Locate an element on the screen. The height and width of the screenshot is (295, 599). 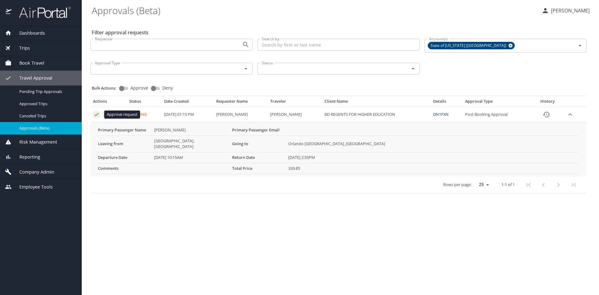
p: Rows per page: is located at coordinates (458, 184).